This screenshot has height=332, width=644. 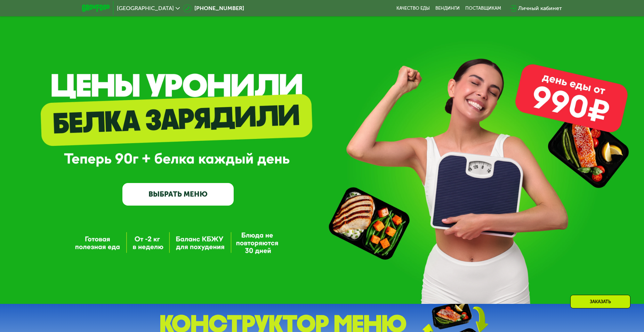 I want to click on a: ВЫБРАТЬ МЕНЮ, so click(x=179, y=195).